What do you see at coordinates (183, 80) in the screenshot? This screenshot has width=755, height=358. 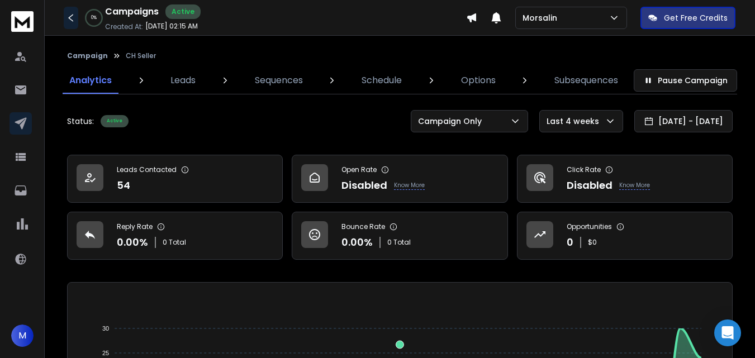 I see `a: Leads` at bounding box center [183, 80].